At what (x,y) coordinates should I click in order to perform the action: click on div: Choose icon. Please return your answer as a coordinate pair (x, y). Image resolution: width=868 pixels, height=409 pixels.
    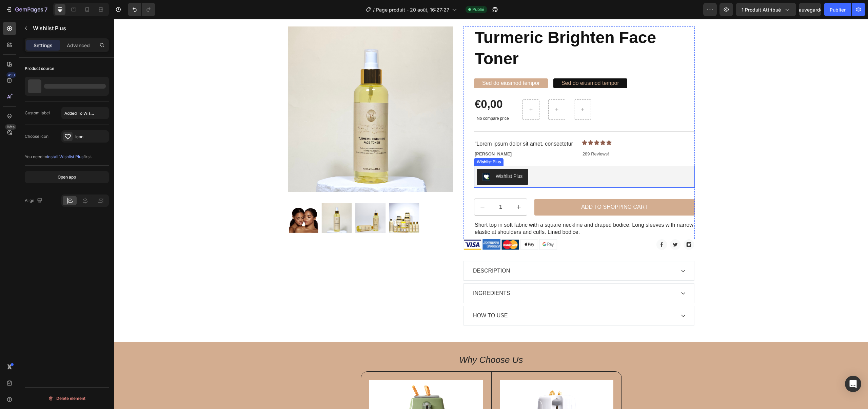
    Looking at the image, I should click on (36, 136).